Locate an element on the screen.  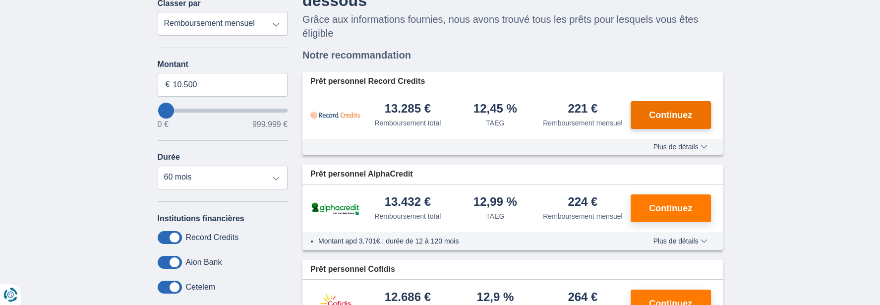
label: Institutions financières is located at coordinates (201, 219).